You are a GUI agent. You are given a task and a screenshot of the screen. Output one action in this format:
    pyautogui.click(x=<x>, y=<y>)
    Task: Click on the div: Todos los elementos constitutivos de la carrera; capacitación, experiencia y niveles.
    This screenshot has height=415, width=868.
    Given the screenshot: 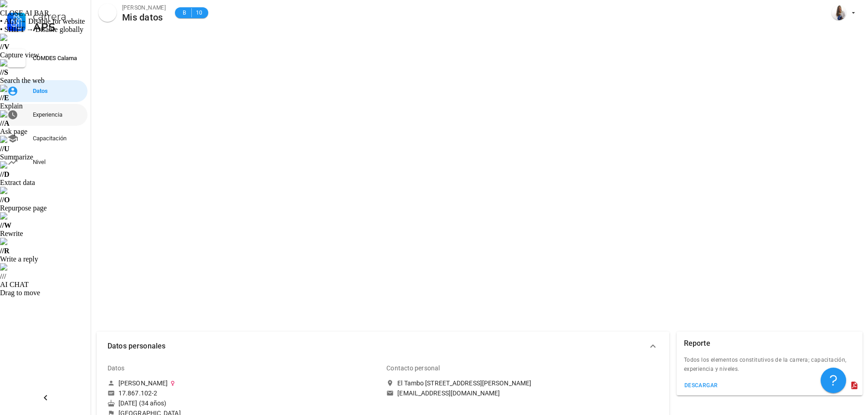 What is the action you would take?
    pyautogui.click(x=770, y=367)
    